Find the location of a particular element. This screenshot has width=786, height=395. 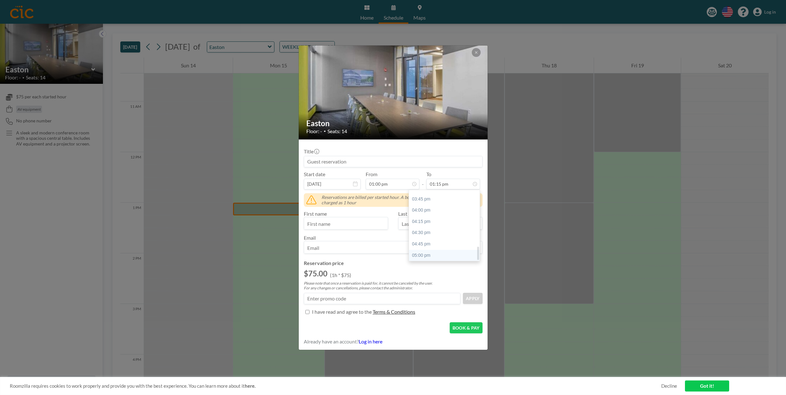

a: Got it! is located at coordinates (707, 385).